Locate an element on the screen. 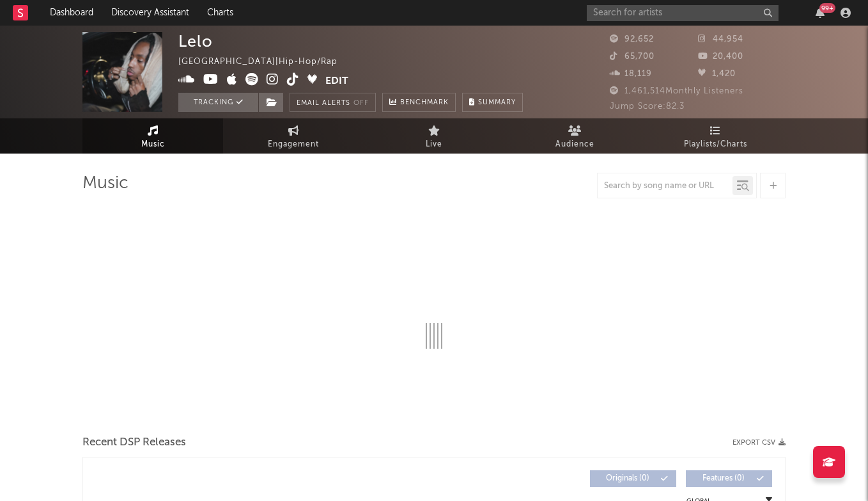  a: Audience is located at coordinates (575, 135).